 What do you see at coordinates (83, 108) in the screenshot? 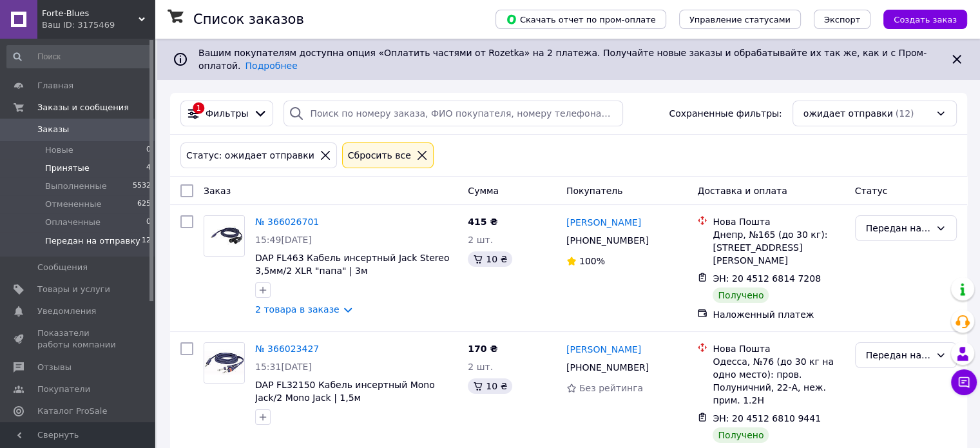
I see `span: Заказы и сообщения` at bounding box center [83, 108].